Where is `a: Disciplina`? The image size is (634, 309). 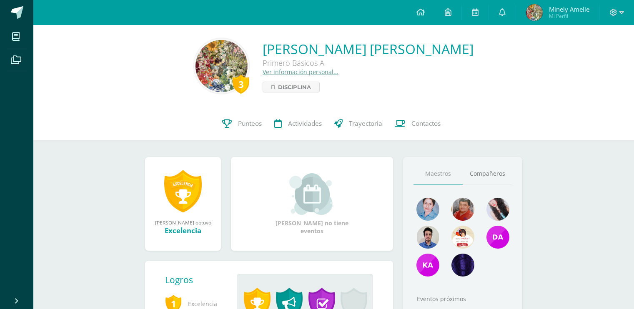
a: Disciplina is located at coordinates (291, 87).